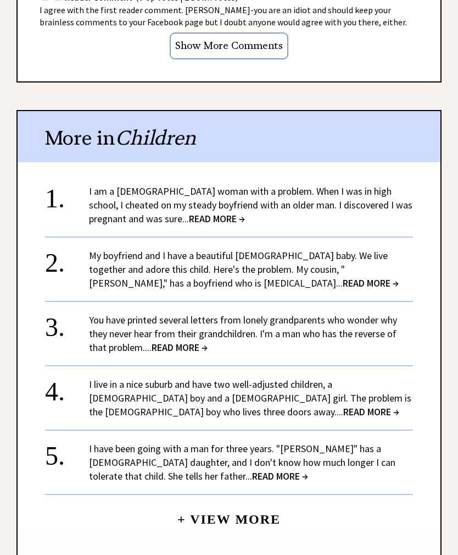  What do you see at coordinates (229, 136) in the screenshot?
I see `div: More in` at bounding box center [229, 136].